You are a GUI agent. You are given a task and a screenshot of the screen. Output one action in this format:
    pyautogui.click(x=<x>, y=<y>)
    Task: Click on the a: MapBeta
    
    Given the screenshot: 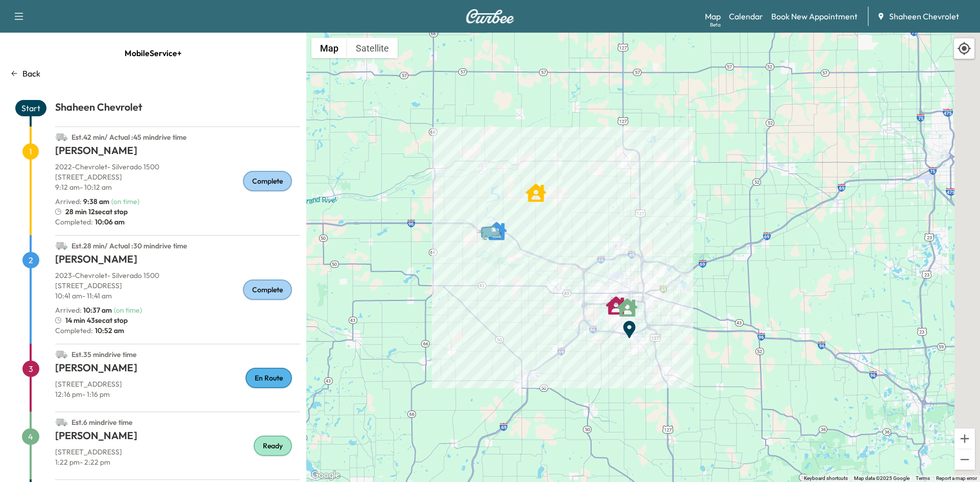 What is the action you would take?
    pyautogui.click(x=713, y=17)
    